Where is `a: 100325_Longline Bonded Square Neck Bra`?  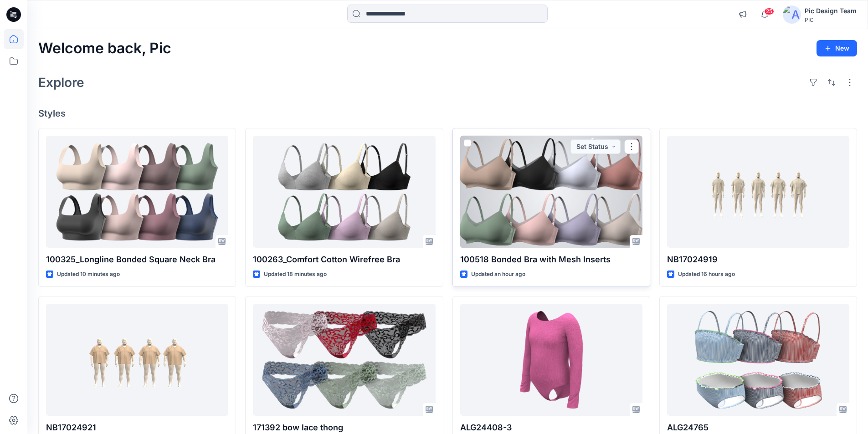
a: 100325_Longline Bonded Square Neck Bra is located at coordinates (137, 192).